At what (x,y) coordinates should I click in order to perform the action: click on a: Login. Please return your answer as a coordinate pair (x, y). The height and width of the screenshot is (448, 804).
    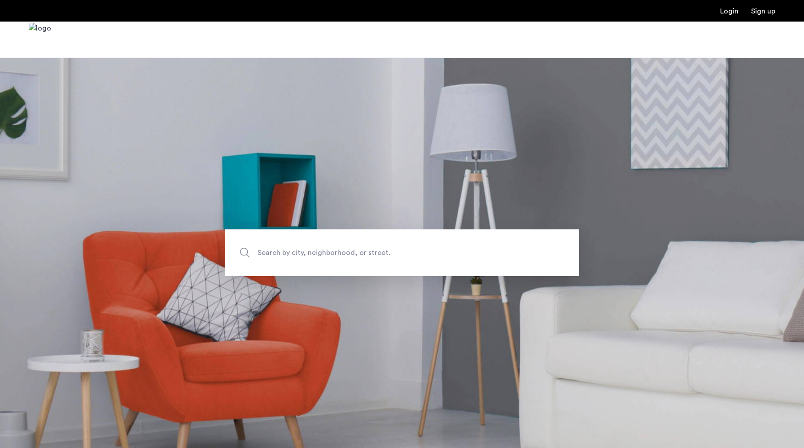
    Looking at the image, I should click on (729, 11).